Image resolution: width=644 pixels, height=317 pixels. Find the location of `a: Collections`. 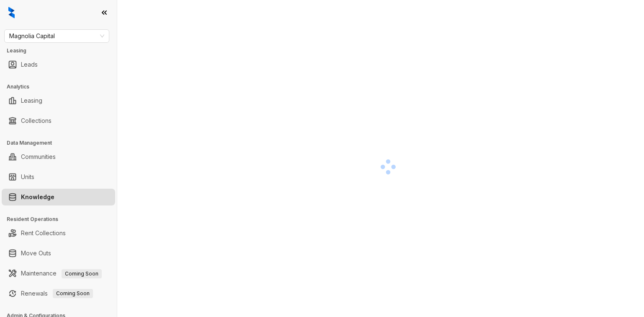

a: Collections is located at coordinates (36, 120).